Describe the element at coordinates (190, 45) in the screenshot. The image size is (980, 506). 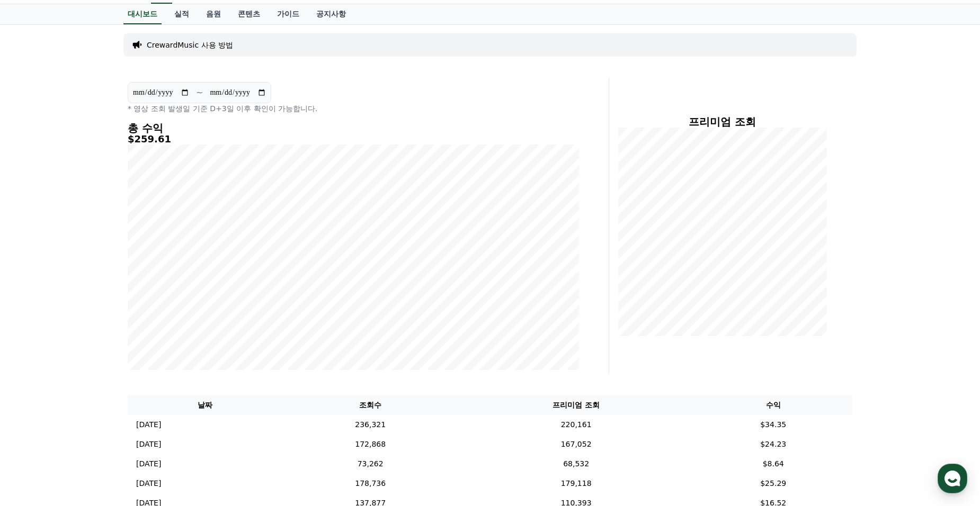
I see `p: CrewardMusic 사용 방법` at that location.